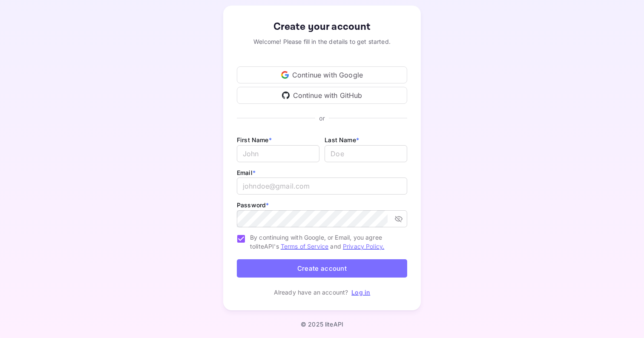  Describe the element at coordinates (322, 269) in the screenshot. I see `button: Create account` at that location.